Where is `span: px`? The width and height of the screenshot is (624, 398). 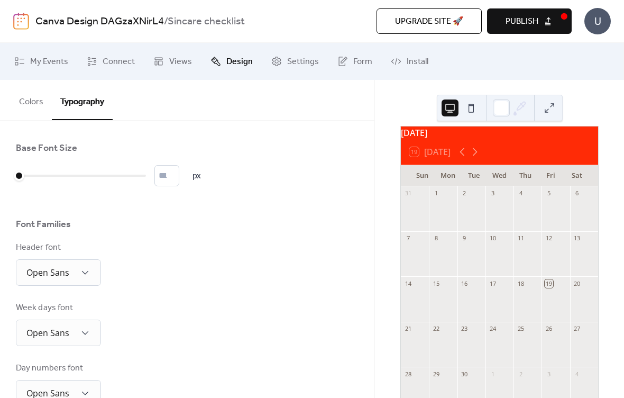 span: px is located at coordinates (197, 176).